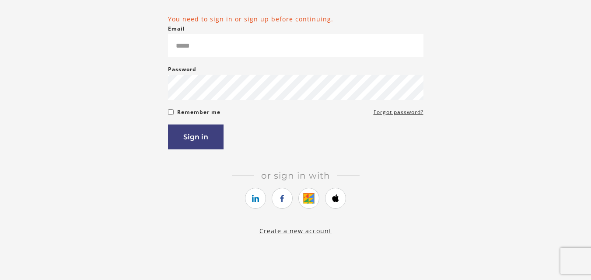  Describe the element at coordinates (295, 231) in the screenshot. I see `a: Create a new account` at that location.